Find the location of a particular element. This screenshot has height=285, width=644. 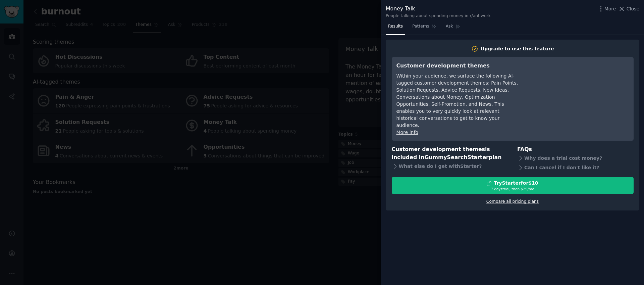

div: Money Talk is located at coordinates (438, 8).